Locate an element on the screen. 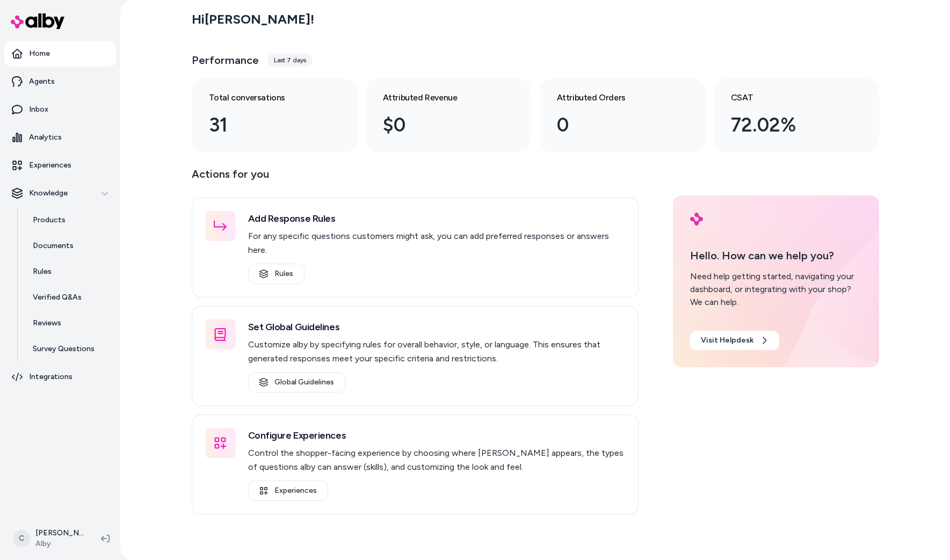  p: Verified Q&As is located at coordinates (57, 297).